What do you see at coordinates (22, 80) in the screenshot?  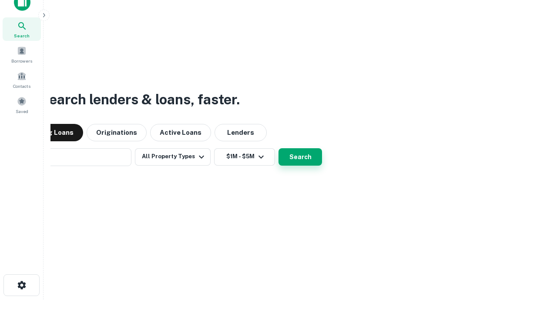 I see `a: Contacts` at bounding box center [22, 80].